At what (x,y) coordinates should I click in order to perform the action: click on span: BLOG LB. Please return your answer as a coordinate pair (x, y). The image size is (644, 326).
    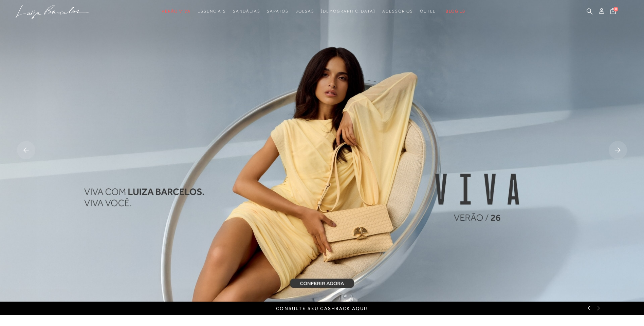
    Looking at the image, I should click on (456, 11).